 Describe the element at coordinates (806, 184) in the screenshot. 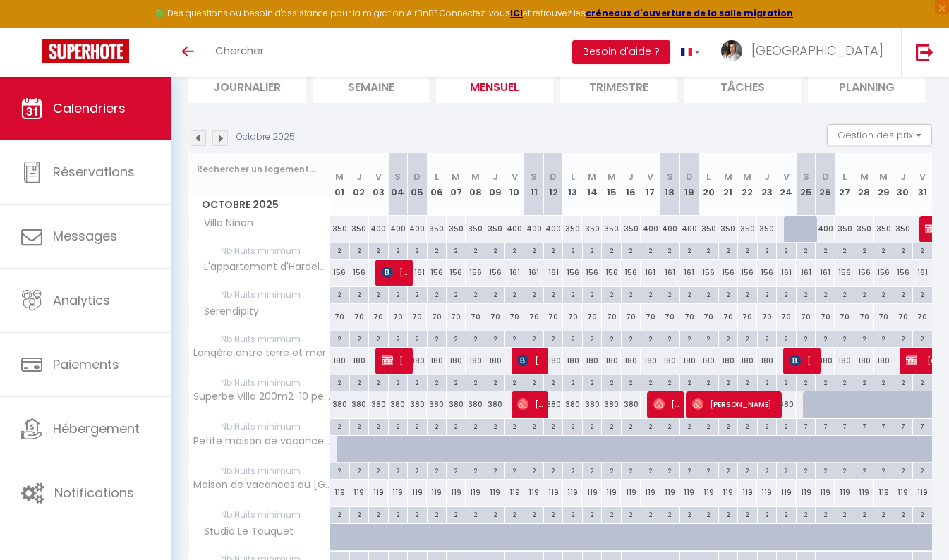

I see `th: 25` at that location.